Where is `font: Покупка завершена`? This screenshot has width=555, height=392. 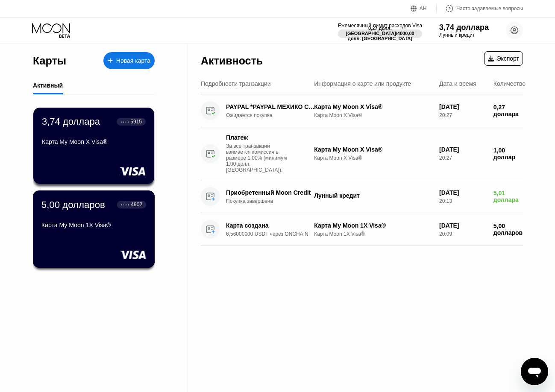 font: Покупка завершена is located at coordinates (249, 201).